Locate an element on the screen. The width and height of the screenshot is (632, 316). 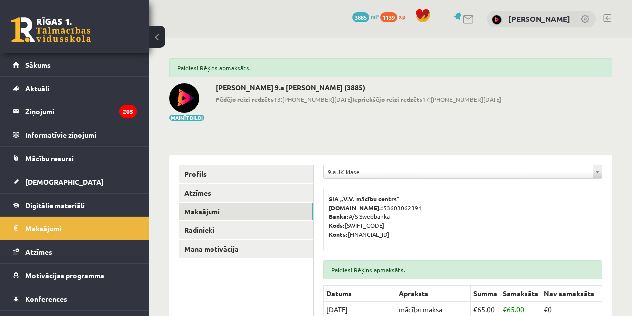
a: Digitālie materiāli is located at coordinates (75, 205).